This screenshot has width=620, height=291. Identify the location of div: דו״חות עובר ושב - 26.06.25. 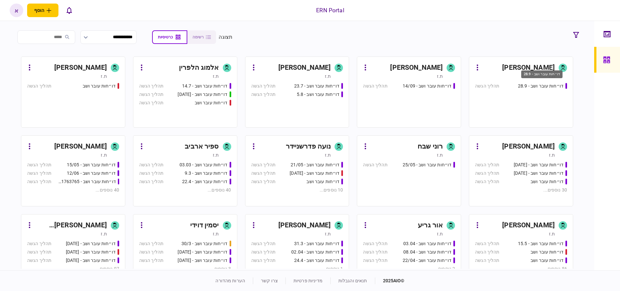
(538, 173).